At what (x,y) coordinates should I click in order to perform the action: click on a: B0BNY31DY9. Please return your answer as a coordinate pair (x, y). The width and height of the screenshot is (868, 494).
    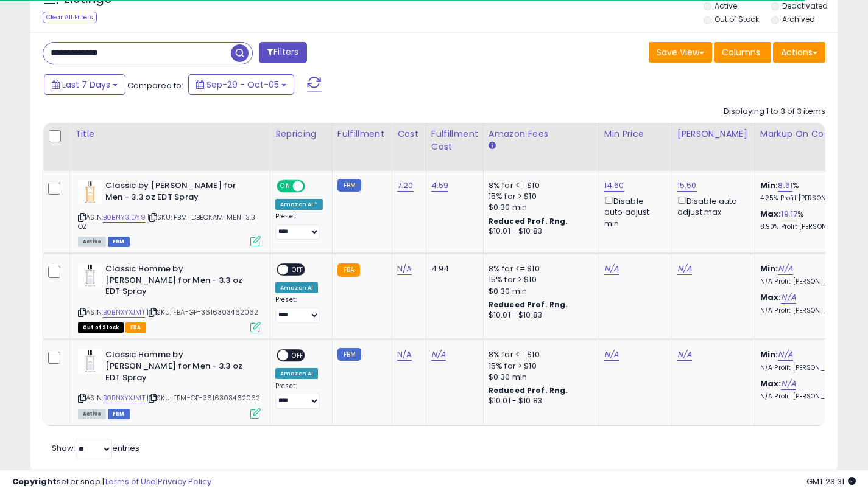
    Looking at the image, I should click on (124, 217).